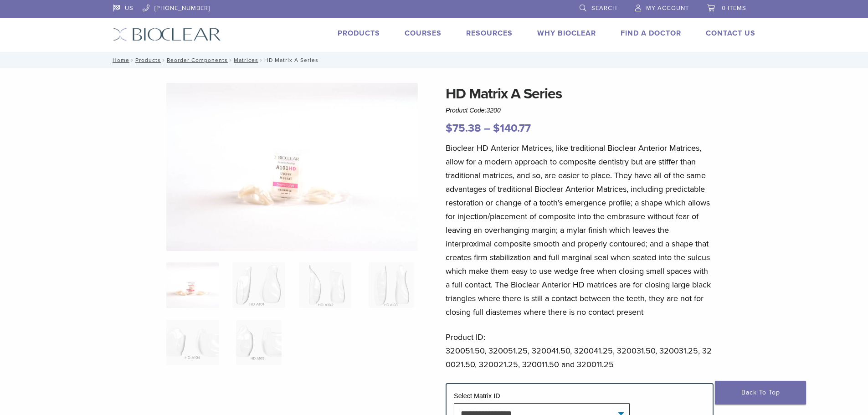 Image resolution: width=868 pixels, height=415 pixels. Describe the element at coordinates (668, 8) in the screenshot. I see `span: My Account` at that location.